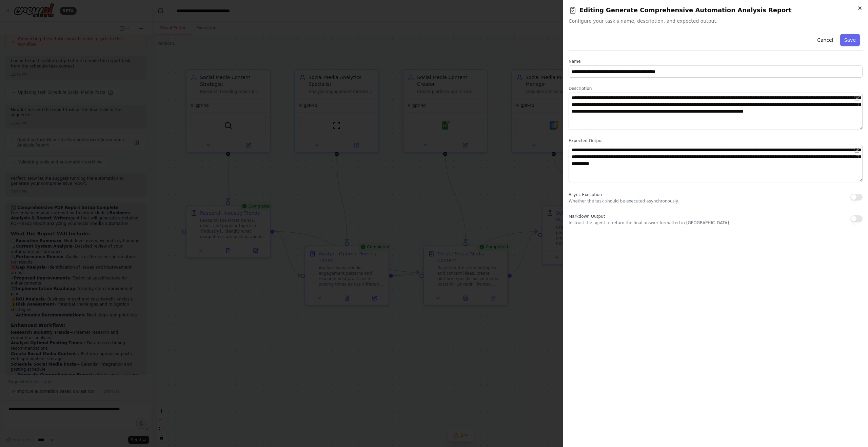 Image resolution: width=868 pixels, height=447 pixels. Describe the element at coordinates (715, 89) in the screenshot. I see `label: Description` at that location.